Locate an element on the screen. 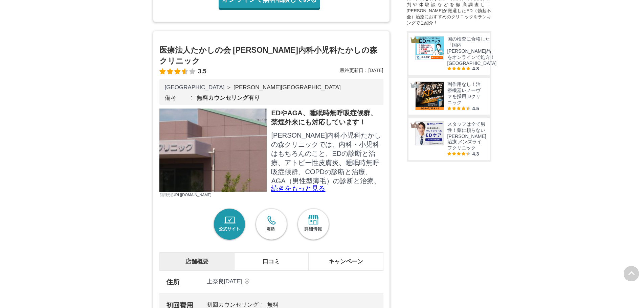 This screenshot has height=308, width=644. span: 4.8 is located at coordinates (476, 69).